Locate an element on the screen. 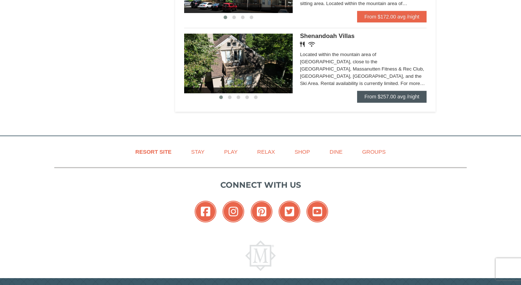 The image size is (521, 285). a: From $172.00 avg /night is located at coordinates (392, 17).